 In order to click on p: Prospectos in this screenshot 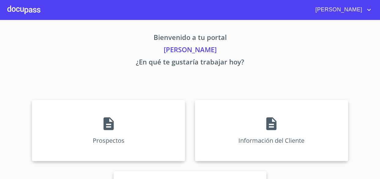, I will do `click(109, 140)`.